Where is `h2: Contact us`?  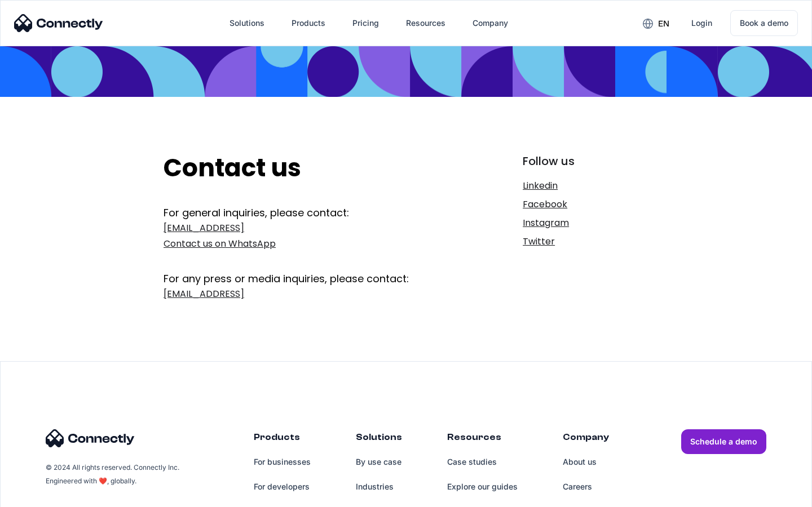 h2: Contact us is located at coordinates (306, 168).